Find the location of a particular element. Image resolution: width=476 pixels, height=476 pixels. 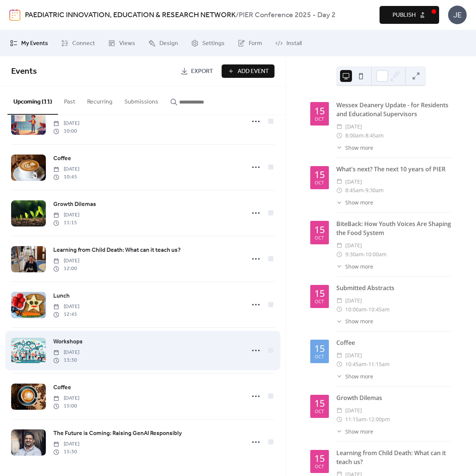

span: Design is located at coordinates (169, 44).